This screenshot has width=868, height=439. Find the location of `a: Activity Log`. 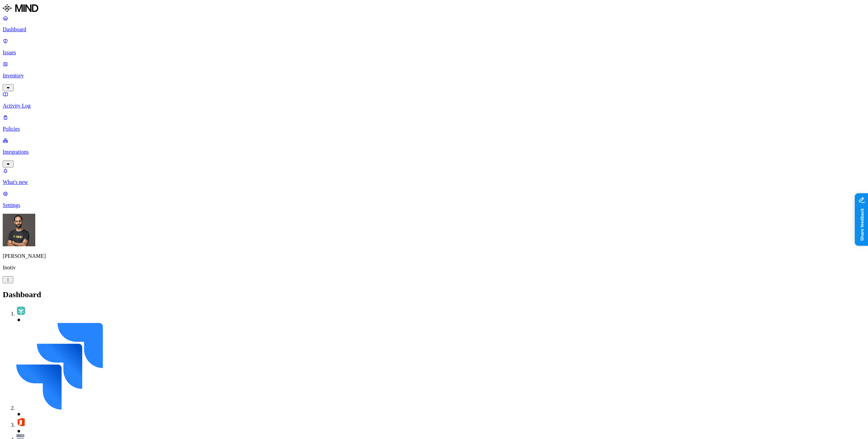

a: Activity Log is located at coordinates (434, 100).